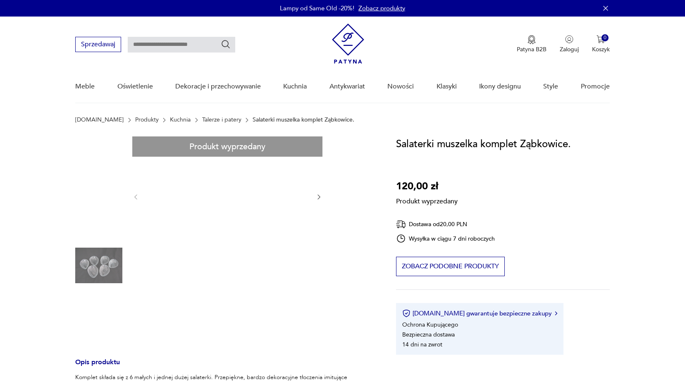 The height and width of the screenshot is (382, 685). Describe the element at coordinates (556, 313) in the screenshot. I see `img: Ikona strzałki w prawo` at that location.